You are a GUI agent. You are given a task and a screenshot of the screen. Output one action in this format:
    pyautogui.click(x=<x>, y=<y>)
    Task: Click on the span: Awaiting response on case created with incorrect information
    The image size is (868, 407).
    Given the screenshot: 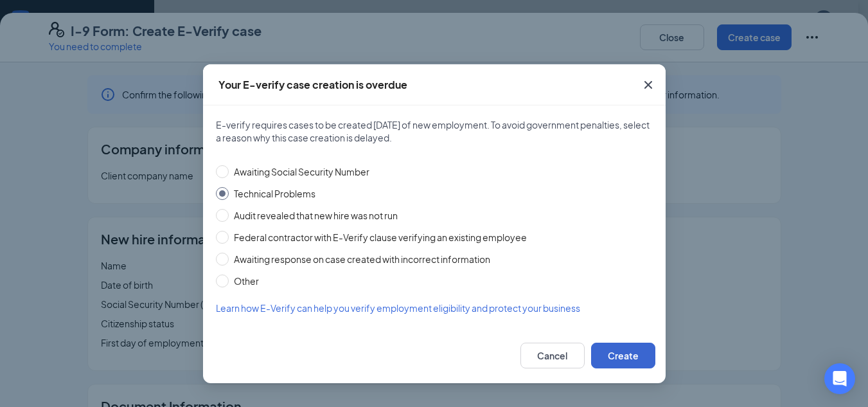 What is the action you would take?
    pyautogui.click(x=362, y=259)
    